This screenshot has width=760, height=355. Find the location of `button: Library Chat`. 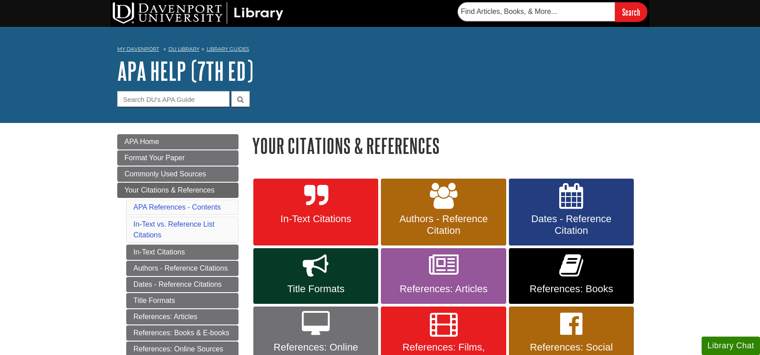

button: Library Chat is located at coordinates (731, 346).